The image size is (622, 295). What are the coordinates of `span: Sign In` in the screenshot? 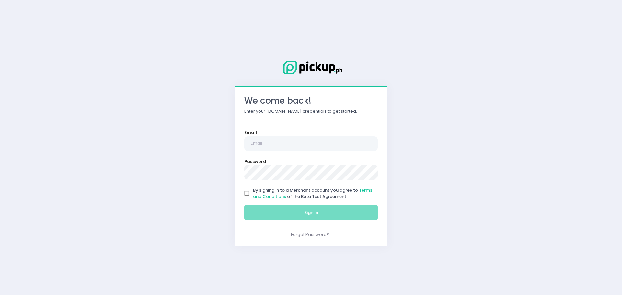 It's located at (311, 212).